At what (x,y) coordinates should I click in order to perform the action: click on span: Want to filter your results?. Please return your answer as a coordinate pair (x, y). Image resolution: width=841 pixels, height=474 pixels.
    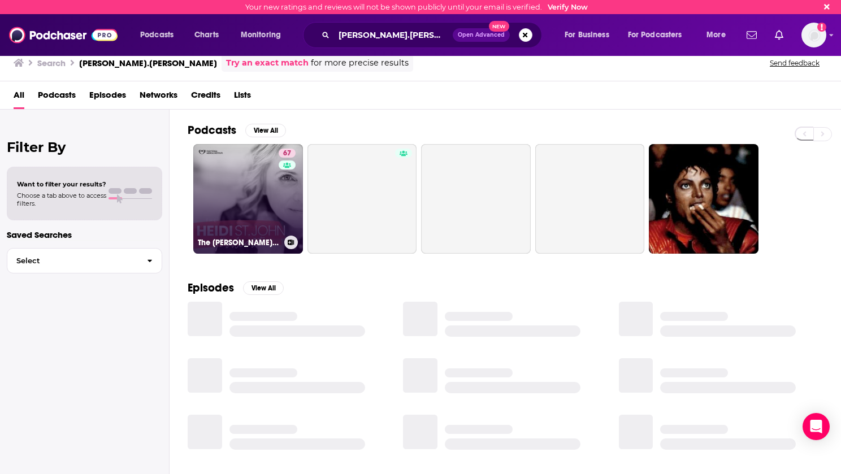
    Looking at the image, I should click on (62, 184).